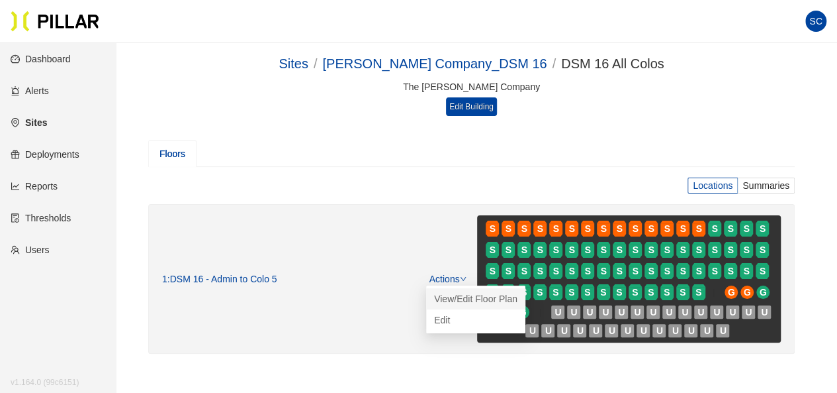 Image resolution: width=837 pixels, height=393 pixels. What do you see at coordinates (55, 21) in the screenshot?
I see `a: Pillar Technologies` at bounding box center [55, 21].